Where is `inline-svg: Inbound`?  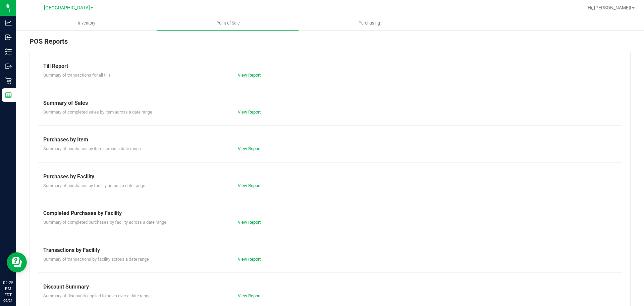
inline-svg: Inbound is located at coordinates (8, 37).